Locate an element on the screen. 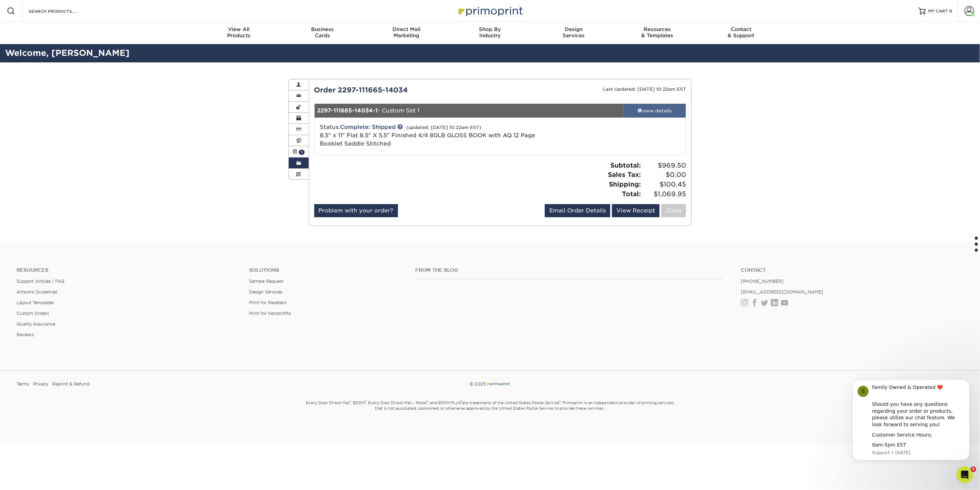 Image resolution: width=980 pixels, height=490 pixels. strong: Subtotal: is located at coordinates (626, 165).